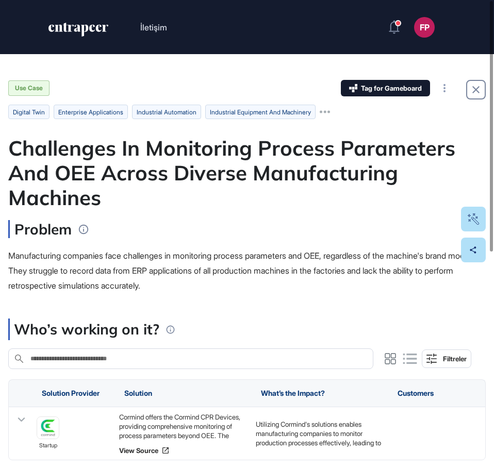 The image size is (494, 469). Describe the element at coordinates (48, 446) in the screenshot. I see `span: startup` at that location.